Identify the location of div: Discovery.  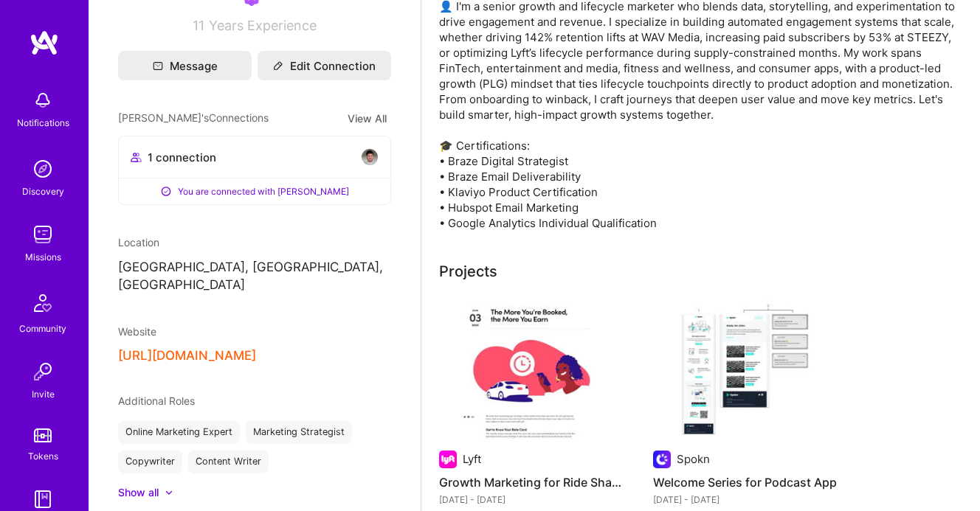
(43, 191).